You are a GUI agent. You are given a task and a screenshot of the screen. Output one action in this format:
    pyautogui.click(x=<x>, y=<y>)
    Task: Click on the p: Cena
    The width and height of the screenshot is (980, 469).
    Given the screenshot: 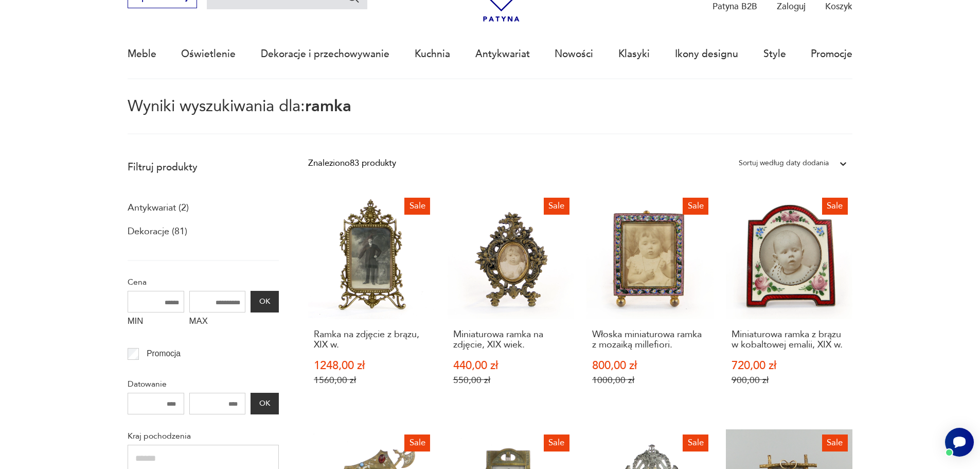 What is the action you would take?
    pyautogui.click(x=203, y=282)
    